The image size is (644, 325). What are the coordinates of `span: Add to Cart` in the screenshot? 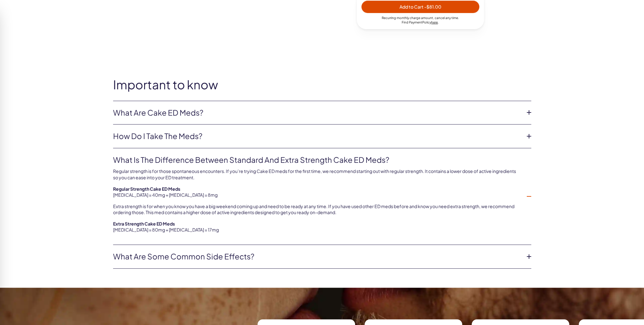 It's located at (421, 7).